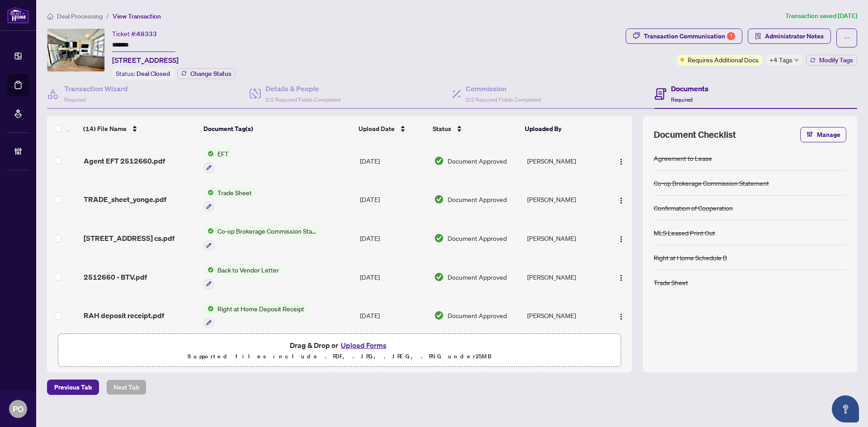  Describe the element at coordinates (18, 15) in the screenshot. I see `img: logo` at that location.